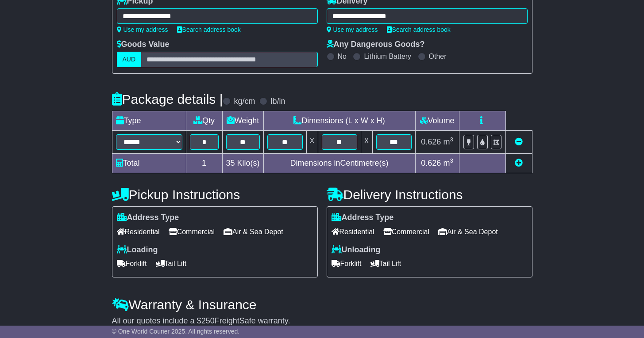 This screenshot has height=338, width=644. Describe the element at coordinates (204, 121) in the screenshot. I see `td: Qty` at that location.